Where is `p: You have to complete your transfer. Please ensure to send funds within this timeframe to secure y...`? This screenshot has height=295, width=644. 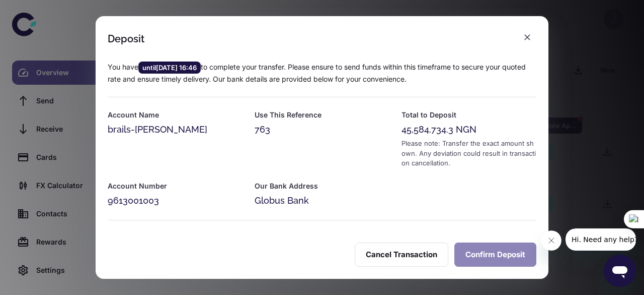 p: You have to complete your transfer. Please ensure to send funds within this timeframe to secure y... is located at coordinates (322, 73).